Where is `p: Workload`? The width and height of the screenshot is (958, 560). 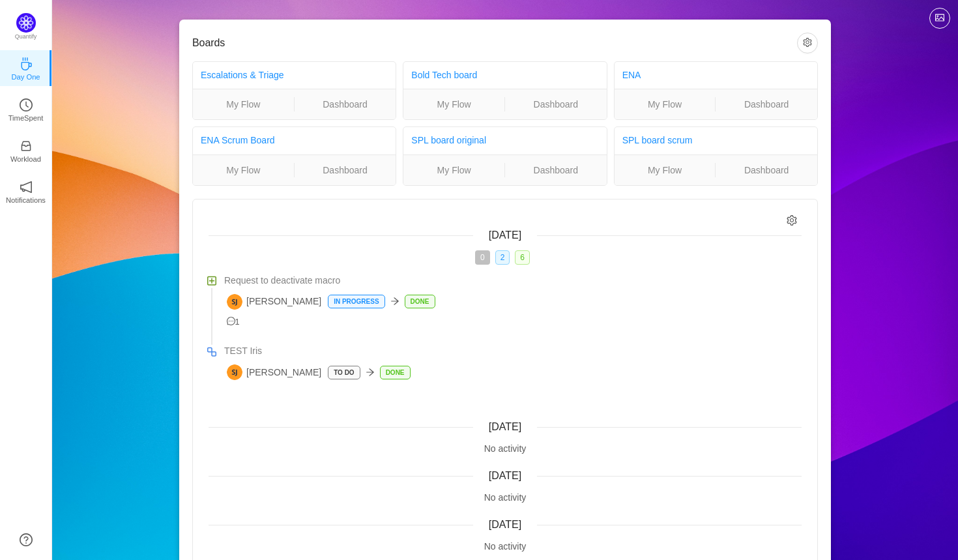
p: Workload is located at coordinates (25, 159).